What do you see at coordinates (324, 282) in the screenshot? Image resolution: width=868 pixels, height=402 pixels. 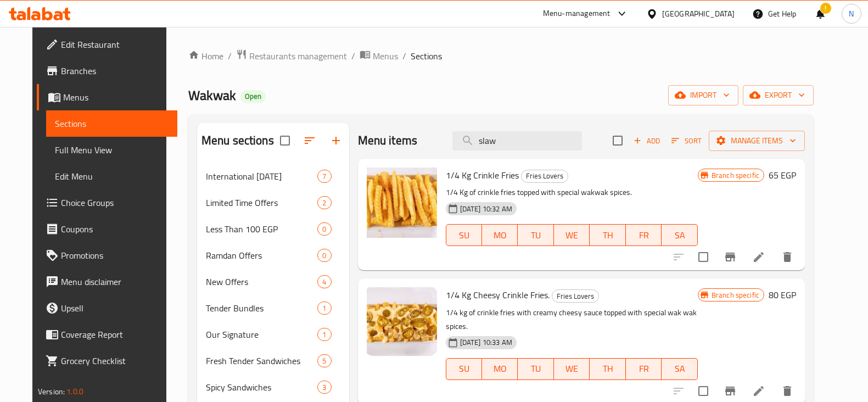 I see `span: 4` at bounding box center [324, 282].